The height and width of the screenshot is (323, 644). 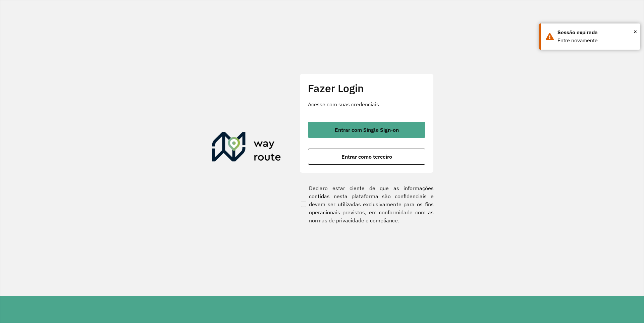 What do you see at coordinates (367, 88) in the screenshot?
I see `h2: Fazer Login` at bounding box center [367, 88].